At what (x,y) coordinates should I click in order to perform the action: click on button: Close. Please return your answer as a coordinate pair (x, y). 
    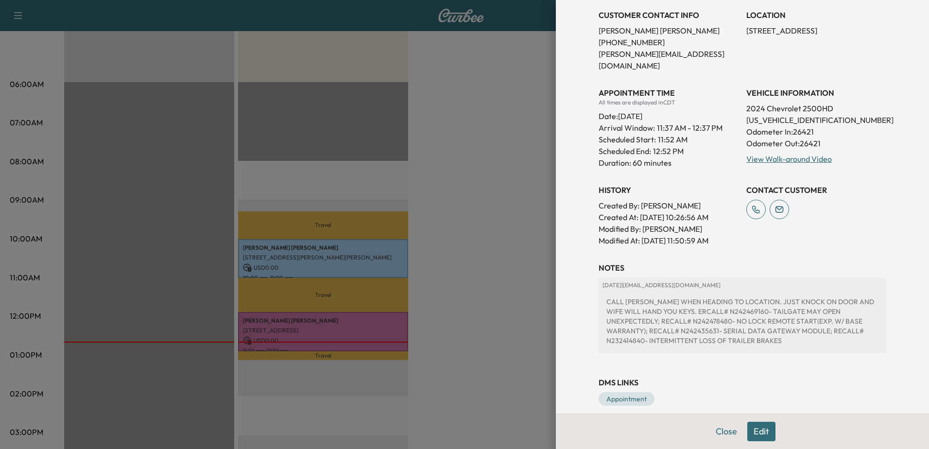
    Looking at the image, I should click on (726, 431).